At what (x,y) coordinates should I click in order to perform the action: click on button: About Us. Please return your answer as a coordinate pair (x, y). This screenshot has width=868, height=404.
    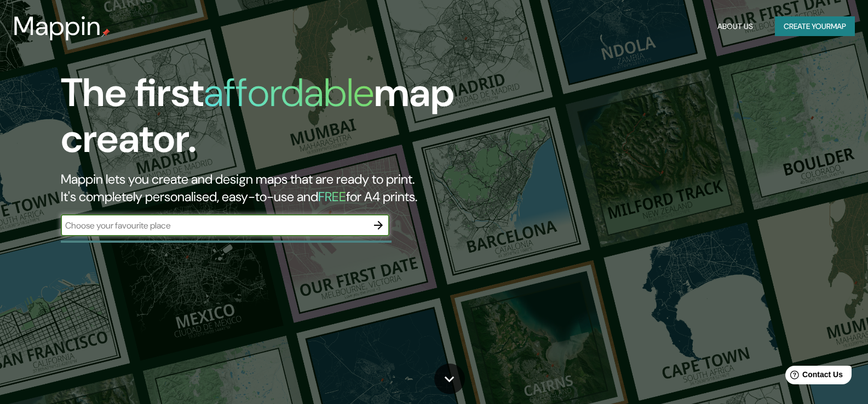
    Looking at the image, I should click on (734, 27).